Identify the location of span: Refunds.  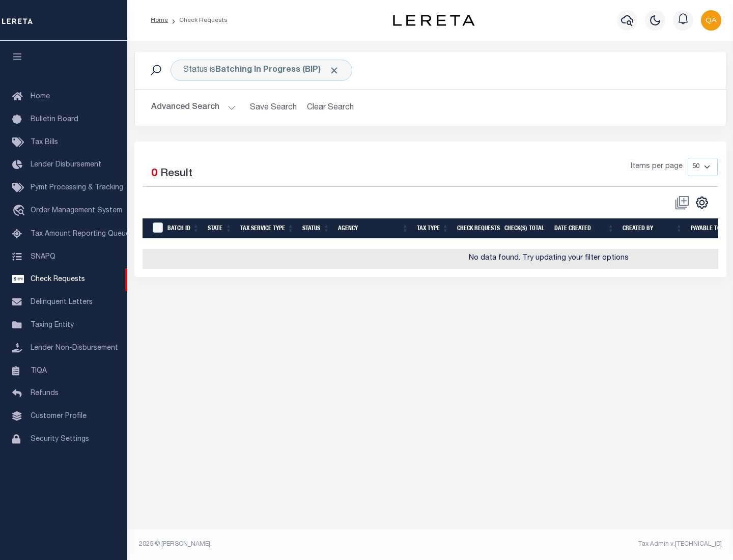
(44, 393).